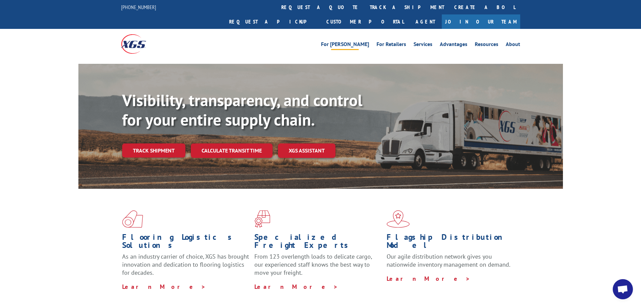 This screenshot has height=306, width=641. What do you see at coordinates (318, 243) in the screenshot?
I see `h1: Specialized Freight Experts` at bounding box center [318, 243].